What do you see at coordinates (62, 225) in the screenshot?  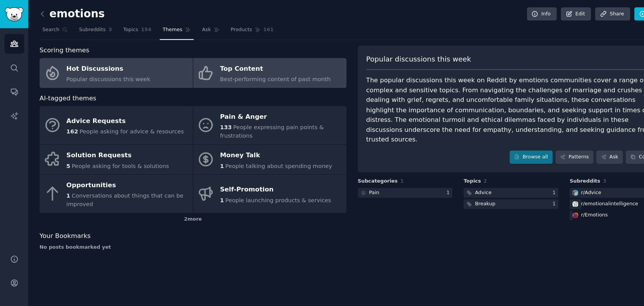 I see `span: Your Bookmarks` at bounding box center [62, 225].